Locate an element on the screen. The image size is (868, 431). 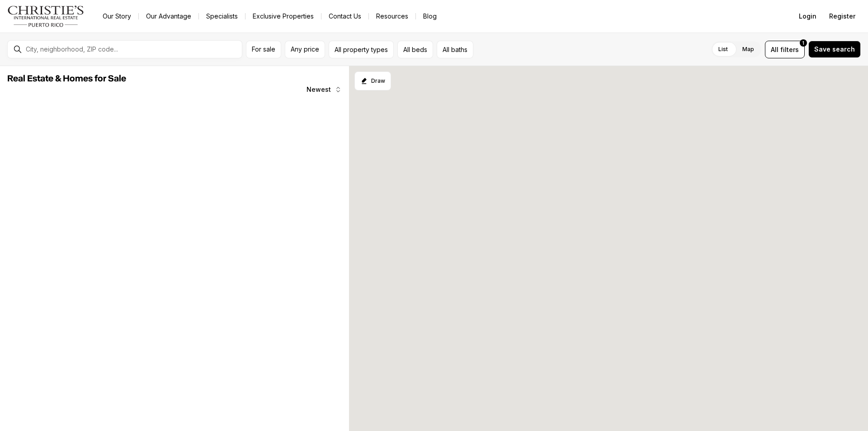
a: Resources is located at coordinates (392, 16).